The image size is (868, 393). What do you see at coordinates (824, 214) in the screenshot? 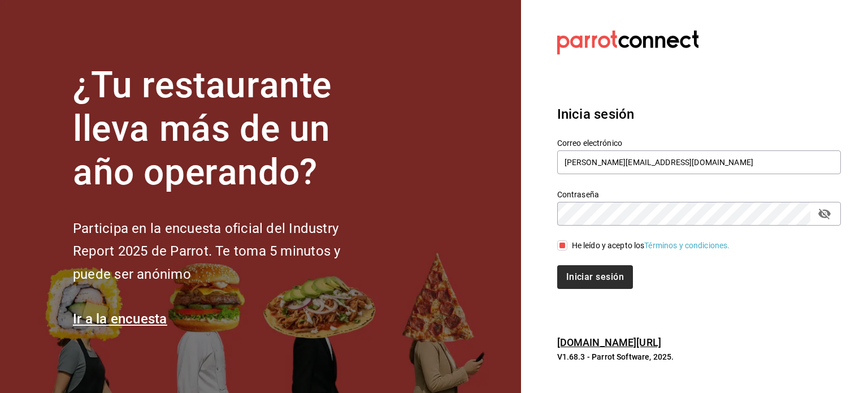
I see `button: passwordField` at bounding box center [824, 214].